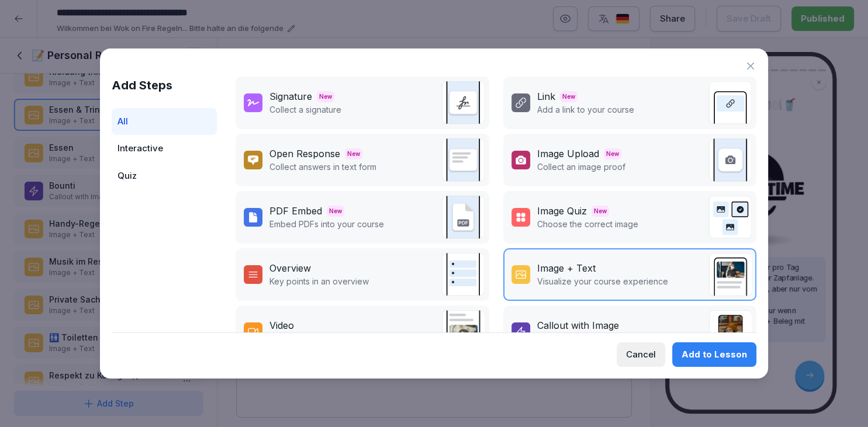 The width and height of the screenshot is (868, 427). What do you see at coordinates (327, 224) in the screenshot?
I see `p: Embed PDFs into your course` at bounding box center [327, 224].